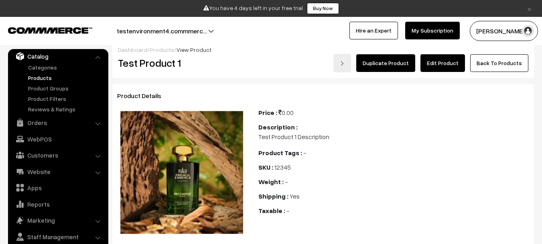 This screenshot has width=542, height=244. I want to click on a: COMMMERCE, so click(43, 30).